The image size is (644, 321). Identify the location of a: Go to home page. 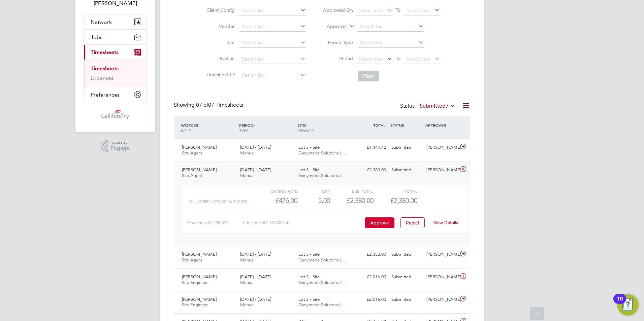
(115, 114).